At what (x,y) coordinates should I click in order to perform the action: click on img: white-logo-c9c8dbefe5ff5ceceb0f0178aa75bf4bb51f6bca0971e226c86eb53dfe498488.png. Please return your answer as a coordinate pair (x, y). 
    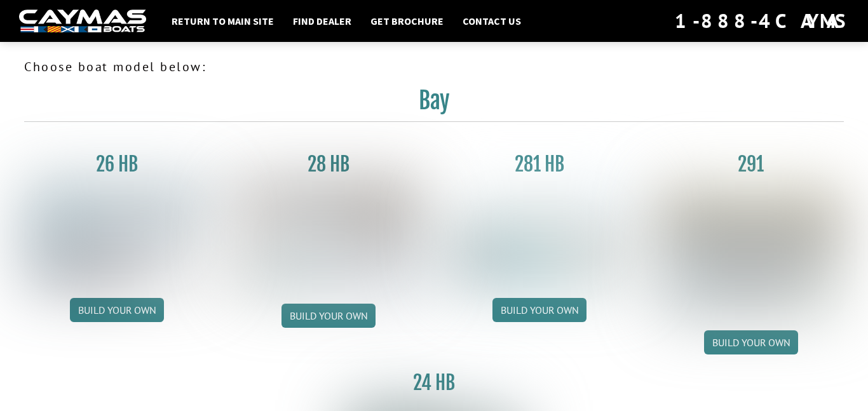
    Looking at the image, I should click on (83, 21).